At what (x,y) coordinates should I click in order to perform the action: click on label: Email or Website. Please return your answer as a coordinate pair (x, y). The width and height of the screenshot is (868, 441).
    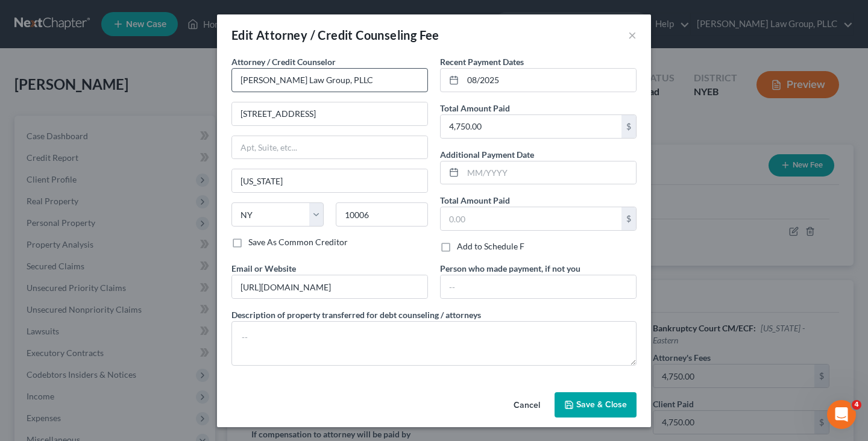
    Looking at the image, I should click on (264, 268).